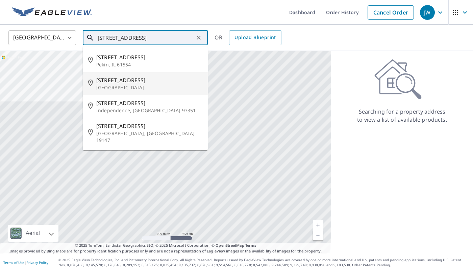 This screenshot has width=473, height=271. Describe the element at coordinates (199, 38) in the screenshot. I see `button: Clear` at that location.